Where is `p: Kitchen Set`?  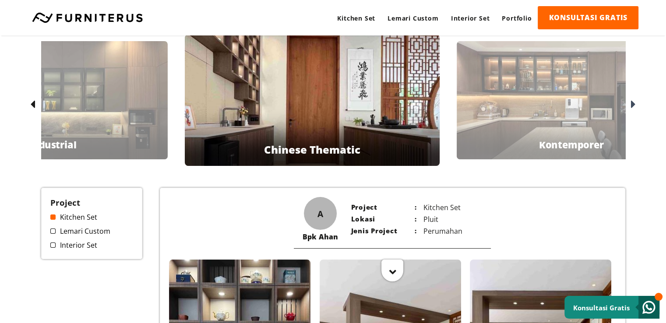 p: Kitchen Set is located at coordinates (449, 207).